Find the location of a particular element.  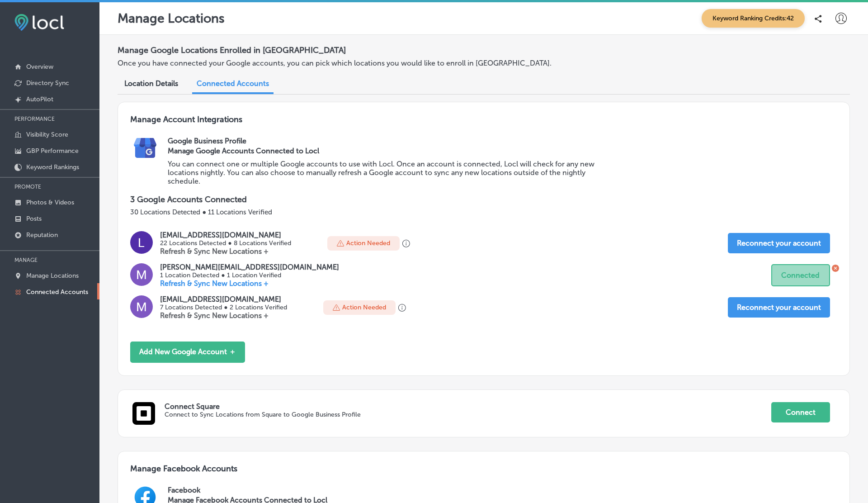

button: Connected is located at coordinates (801, 275).